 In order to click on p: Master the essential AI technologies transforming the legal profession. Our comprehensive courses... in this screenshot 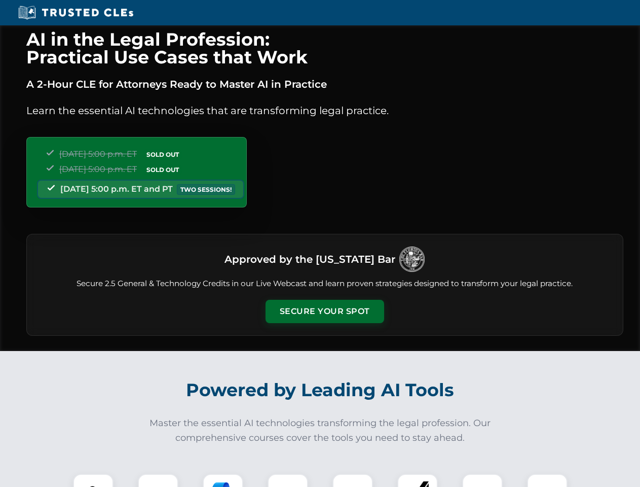, I will do `click(320, 430)`.